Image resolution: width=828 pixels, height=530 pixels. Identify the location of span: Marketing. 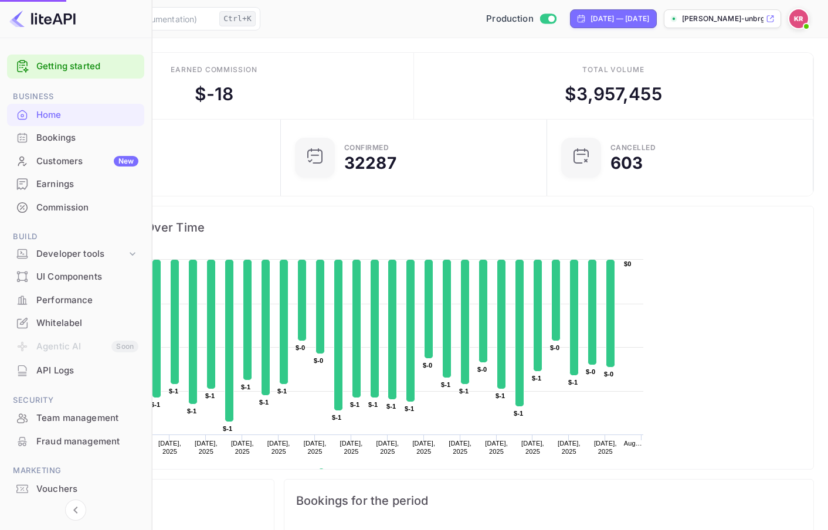
(76, 471).